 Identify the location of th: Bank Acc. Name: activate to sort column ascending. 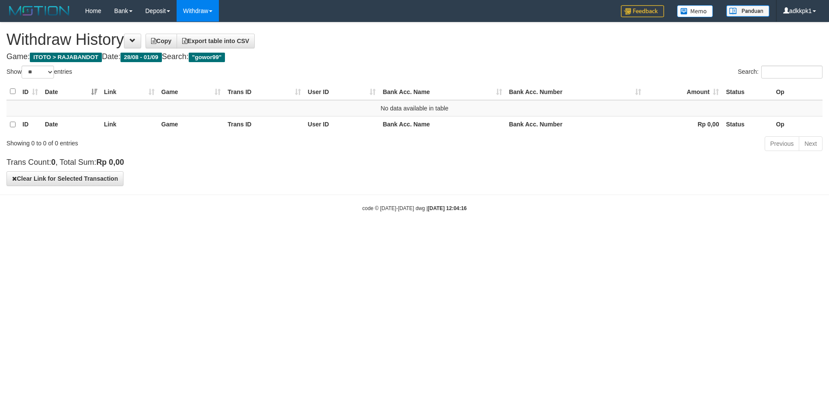
(442, 92).